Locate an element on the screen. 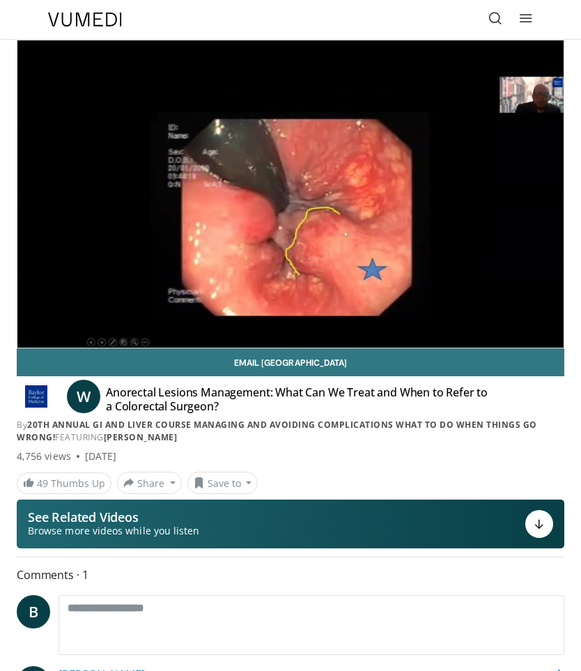 The width and height of the screenshot is (581, 671). a: 20th Annual GI and Liver Course Managing and Avoiding Complications What To Do When Things Go Wrong! is located at coordinates (277, 431).